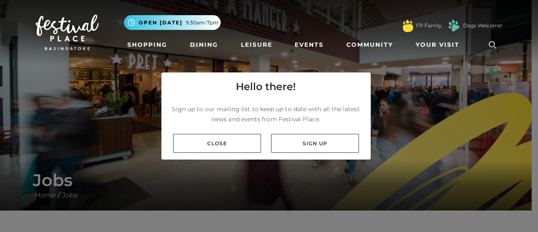  I want to click on a: Your Visit, so click(440, 45).